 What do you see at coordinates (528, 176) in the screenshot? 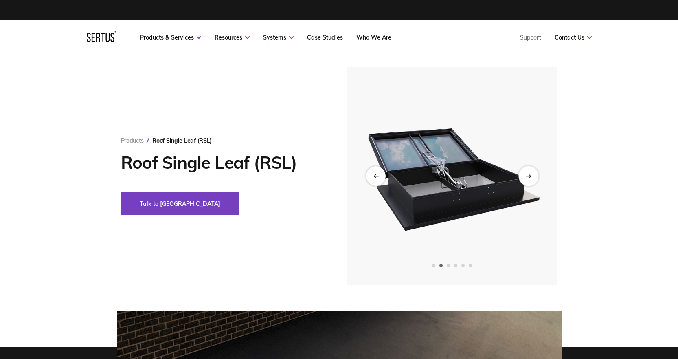
I see `div: Next slide` at bounding box center [528, 176].